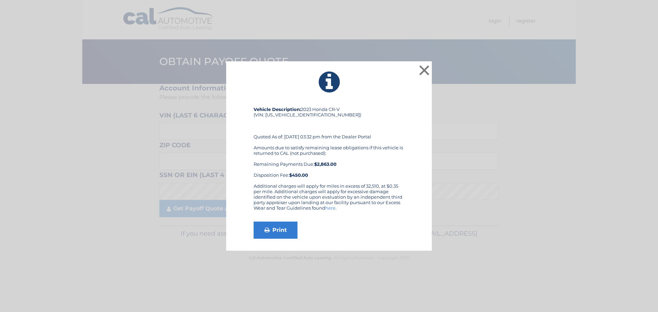 The width and height of the screenshot is (658, 312). I want to click on a: Print, so click(276, 230).